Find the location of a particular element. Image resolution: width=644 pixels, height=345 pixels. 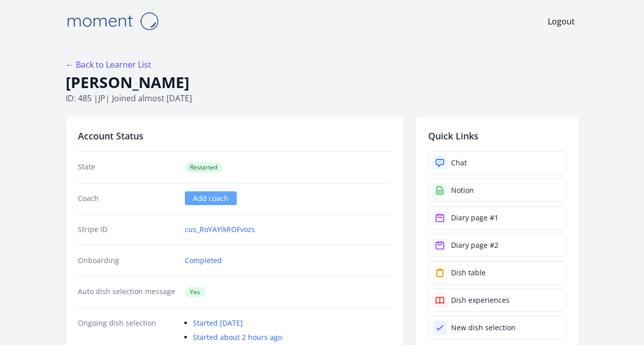

a: Notion is located at coordinates (497, 190).